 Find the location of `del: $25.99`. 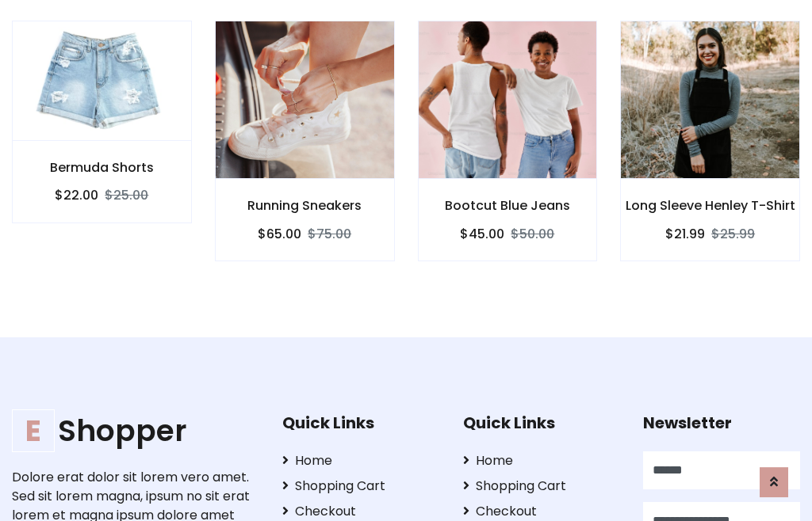

del: $25.99 is located at coordinates (733, 234).